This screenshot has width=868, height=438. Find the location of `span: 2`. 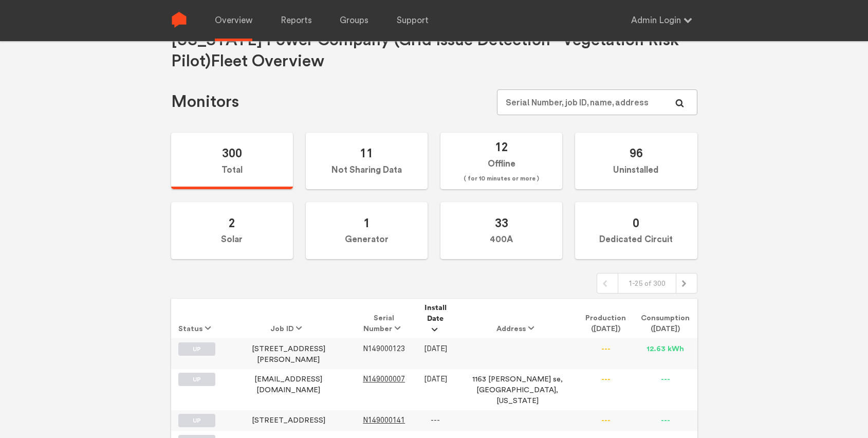

span: 2 is located at coordinates (232, 223).